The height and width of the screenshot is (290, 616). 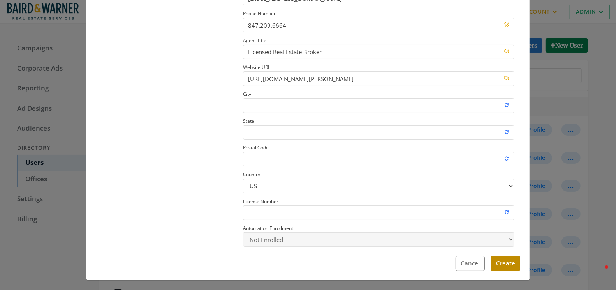 What do you see at coordinates (378, 25) in the screenshot?
I see `input: Phone Number` at bounding box center [378, 25].